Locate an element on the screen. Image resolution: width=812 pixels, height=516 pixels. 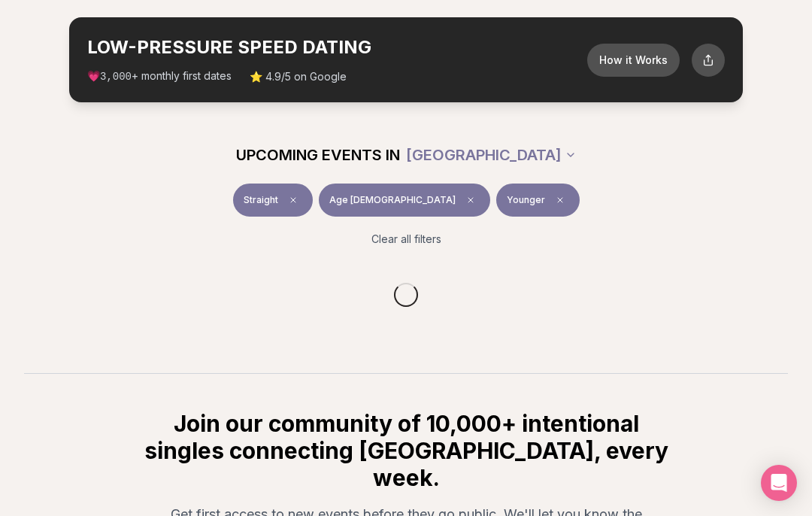
button: Clear all filters is located at coordinates (406, 239).